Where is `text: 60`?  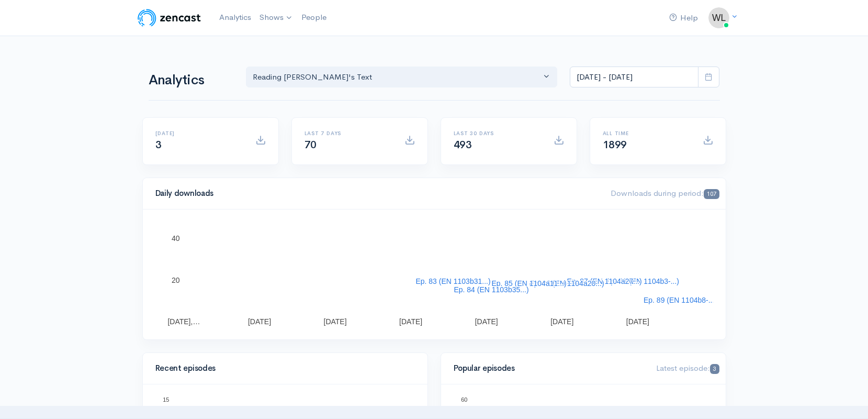 text: 60 is located at coordinates (464, 399).